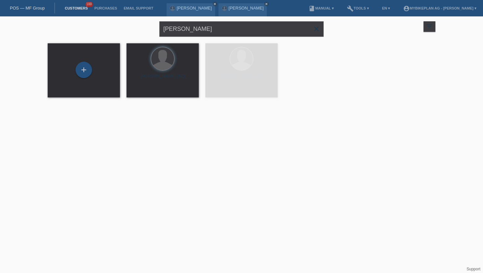 The width and height of the screenshot is (483, 273). I want to click on i: build, so click(350, 9).